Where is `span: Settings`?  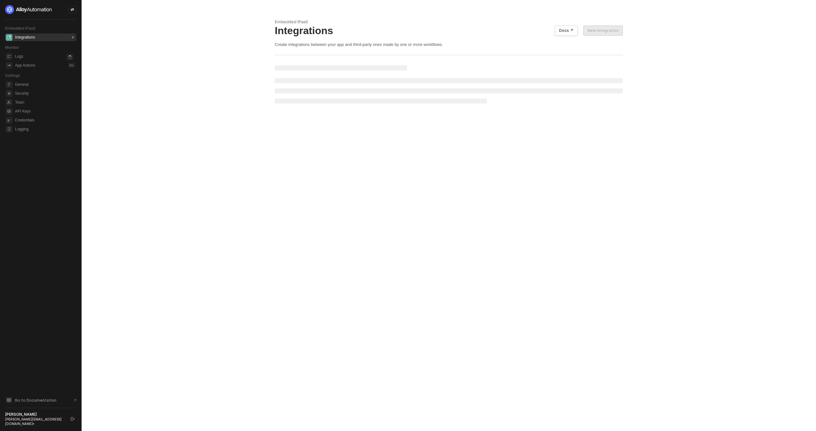 span: Settings is located at coordinates (12, 75).